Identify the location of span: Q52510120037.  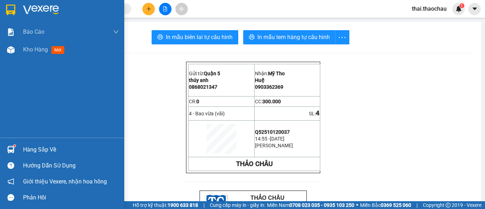
(272, 132).